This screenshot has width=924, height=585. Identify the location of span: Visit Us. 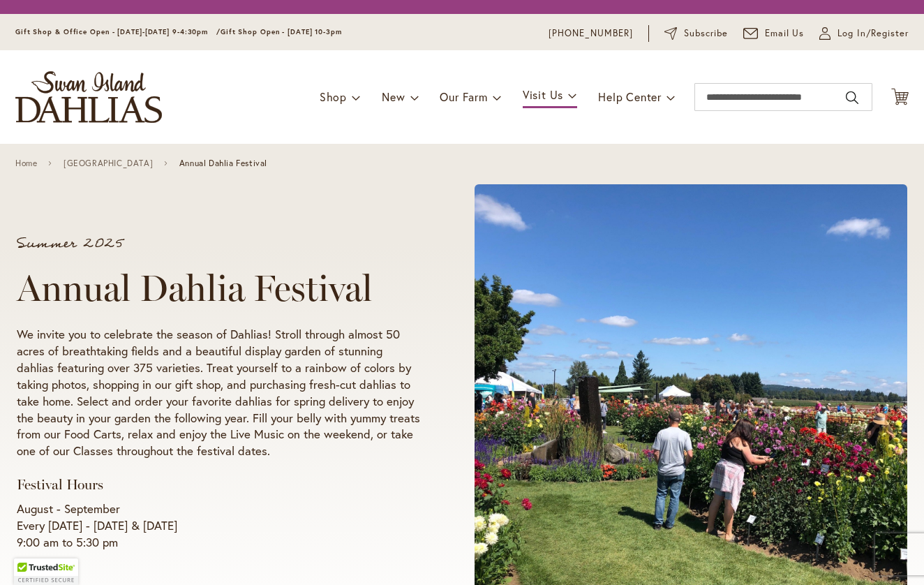
(543, 94).